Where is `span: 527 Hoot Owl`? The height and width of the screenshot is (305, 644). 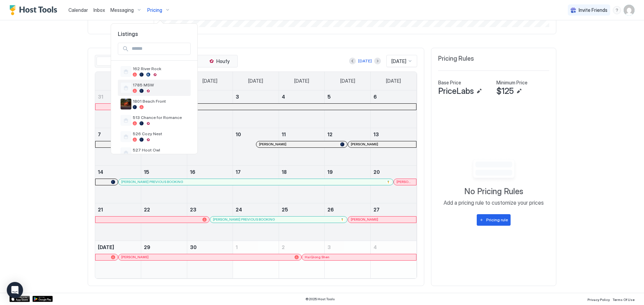 span: 527 Hoot Owl is located at coordinates (160, 150).